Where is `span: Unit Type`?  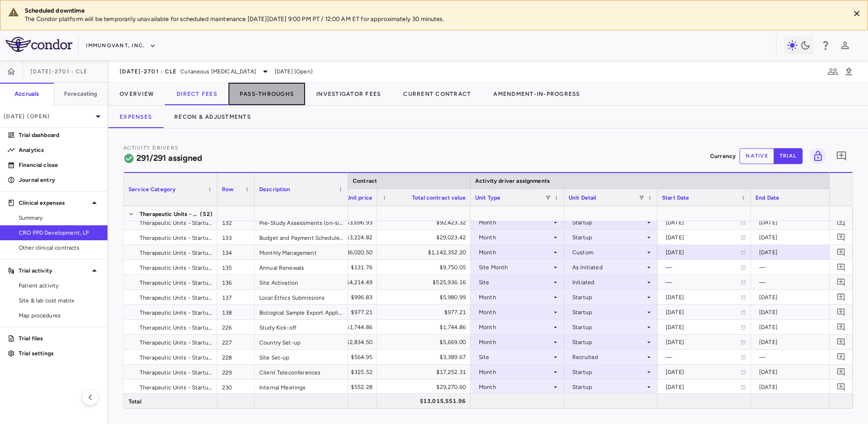 span: Unit Type is located at coordinates (487, 198).